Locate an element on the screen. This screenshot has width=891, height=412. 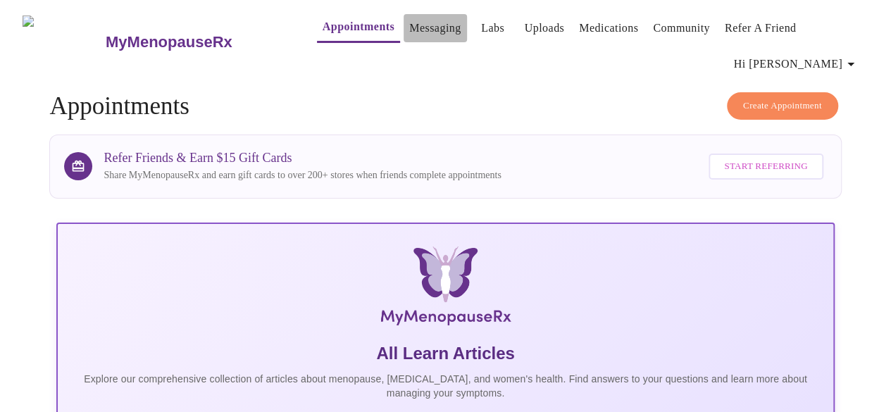
a: Messaging is located at coordinates (435, 28).